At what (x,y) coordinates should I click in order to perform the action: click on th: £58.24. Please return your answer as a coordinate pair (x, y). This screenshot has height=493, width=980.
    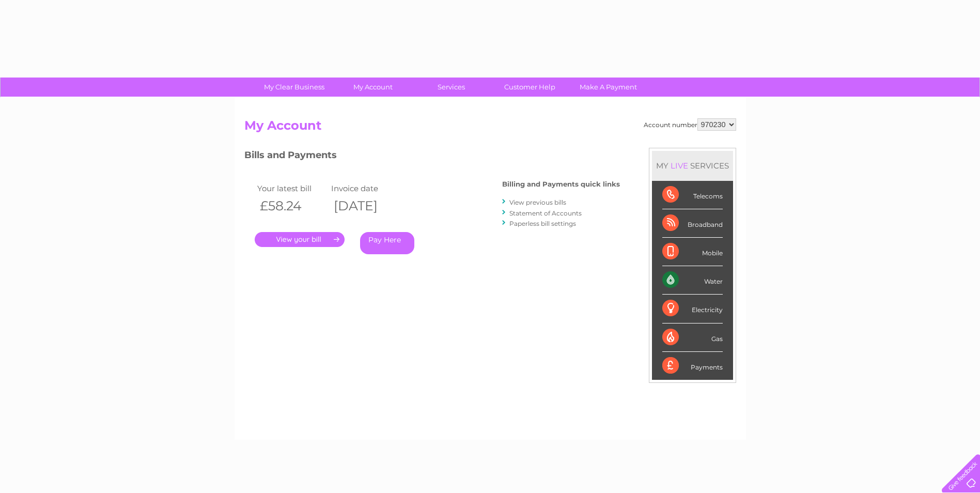
    Looking at the image, I should click on (292, 206).